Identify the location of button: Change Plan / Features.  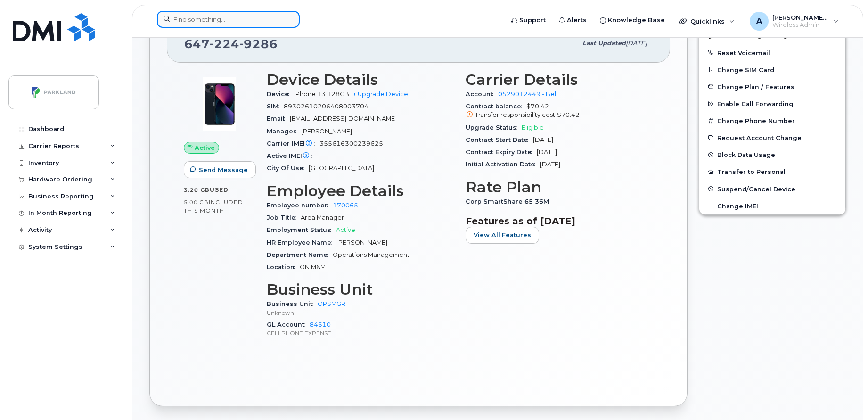
(772, 87).